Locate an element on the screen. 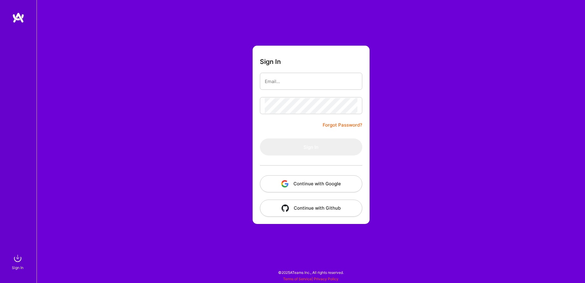  div: Sign In is located at coordinates (18, 268).